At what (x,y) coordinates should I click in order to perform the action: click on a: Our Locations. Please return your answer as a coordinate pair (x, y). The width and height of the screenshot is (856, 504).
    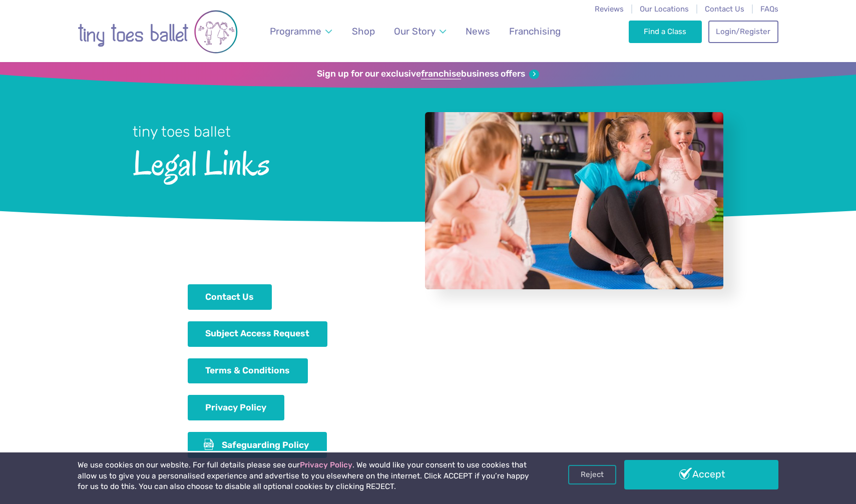
    Looking at the image, I should click on (664, 9).